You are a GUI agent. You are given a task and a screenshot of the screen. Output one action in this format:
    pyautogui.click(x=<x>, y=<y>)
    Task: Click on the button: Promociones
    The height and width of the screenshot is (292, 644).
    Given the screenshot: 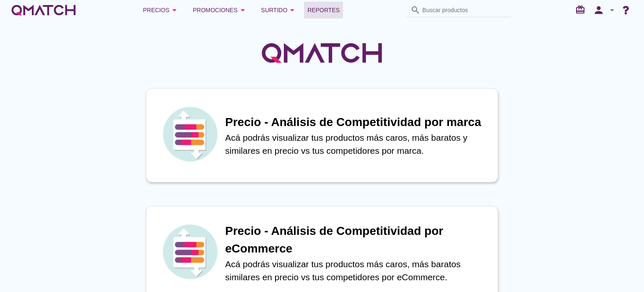 What is the action you would take?
    pyautogui.click(x=220, y=10)
    